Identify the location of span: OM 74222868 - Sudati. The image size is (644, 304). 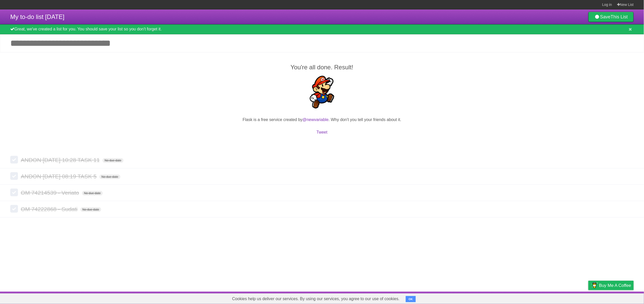
(50, 209).